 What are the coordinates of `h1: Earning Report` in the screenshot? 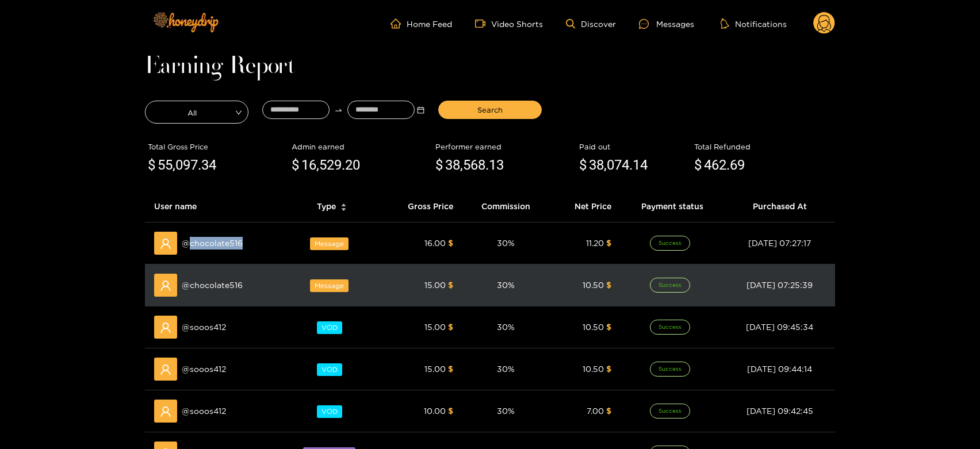 It's located at (490, 67).